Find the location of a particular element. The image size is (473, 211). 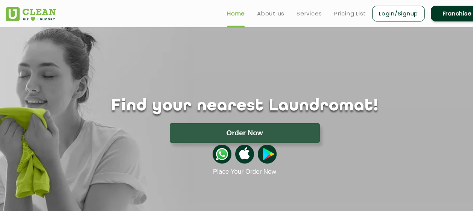

img: UClean Laundry and Dry Cleaning is located at coordinates (30, 14).